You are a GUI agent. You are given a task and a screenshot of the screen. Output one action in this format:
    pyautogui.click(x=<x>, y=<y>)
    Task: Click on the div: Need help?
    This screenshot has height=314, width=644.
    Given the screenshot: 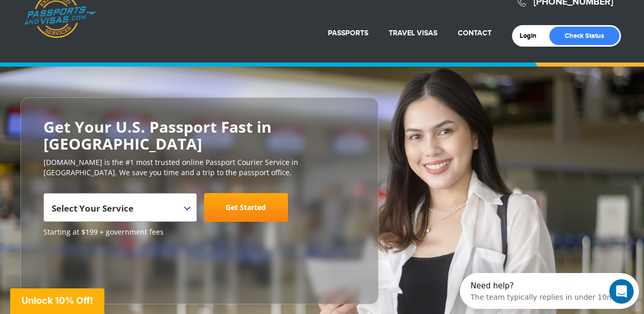 What is the action you would take?
    pyautogui.click(x=83, y=13)
    